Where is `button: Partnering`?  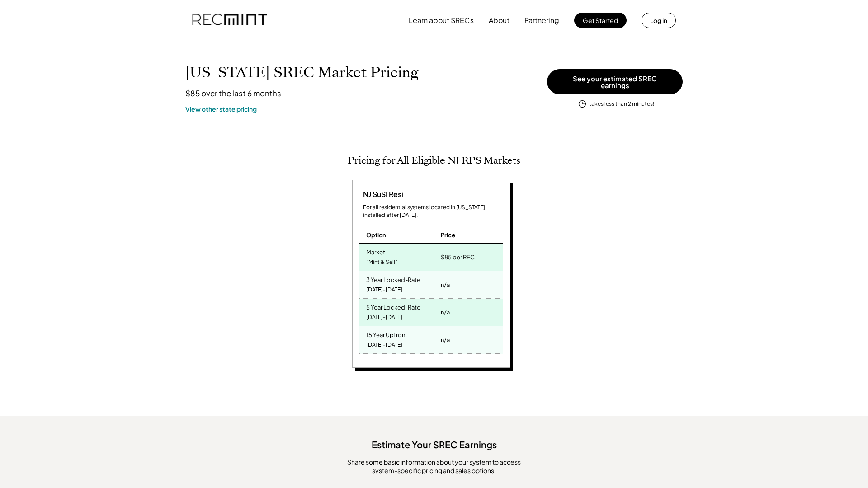 button: Partnering is located at coordinates (542, 20).